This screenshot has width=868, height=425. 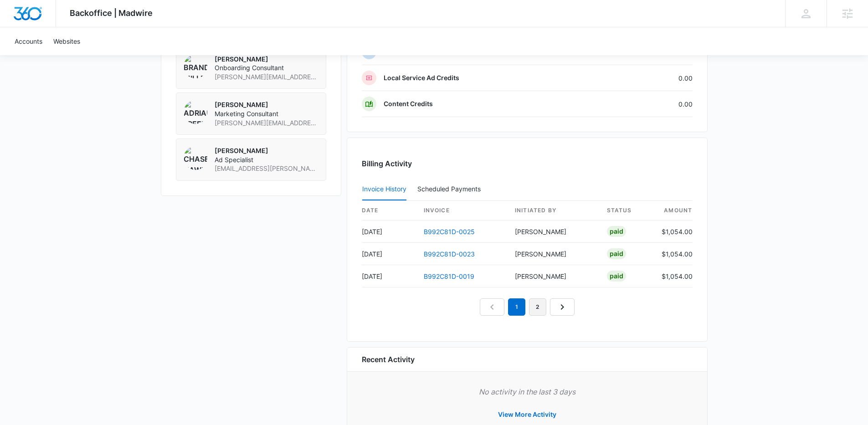 I want to click on em: 1, so click(x=516, y=308).